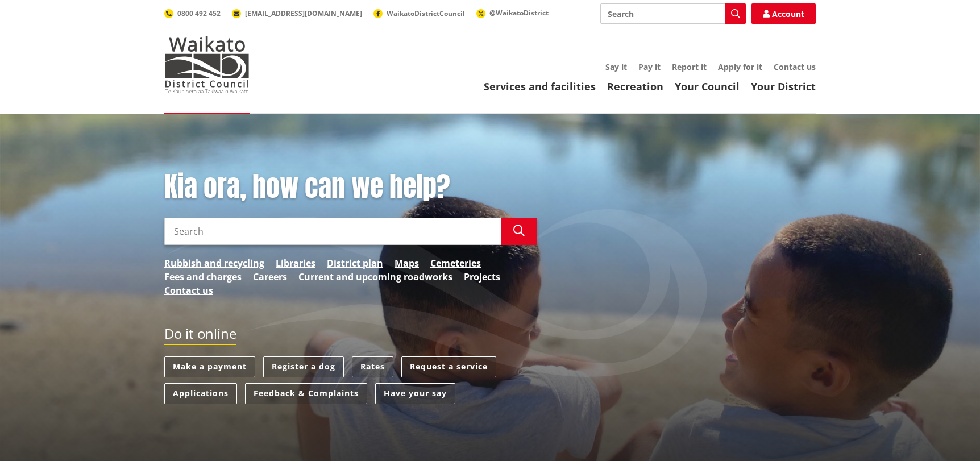  I want to click on a: Cemeteries, so click(455, 263).